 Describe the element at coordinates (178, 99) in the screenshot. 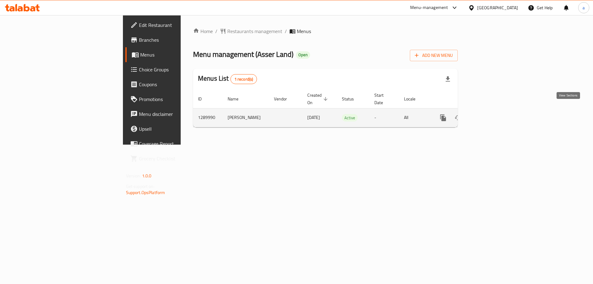

I see `span: Promotions` at that location.